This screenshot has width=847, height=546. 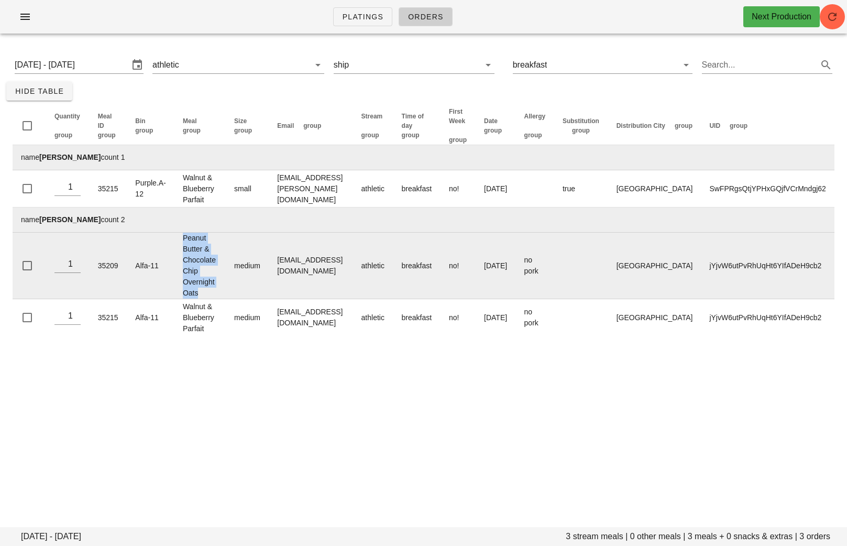 I want to click on th: Email: Not sorted. Activate to sort ascending., so click(x=310, y=126).